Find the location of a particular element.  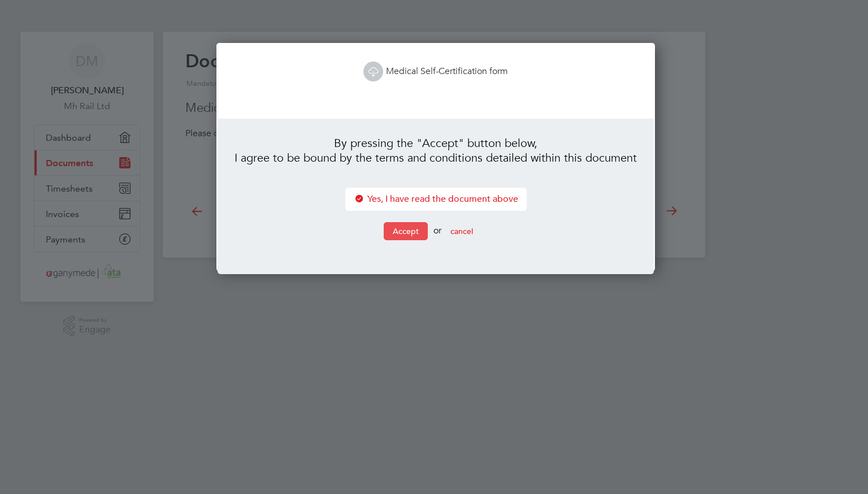

button: Accept is located at coordinates (406, 231).